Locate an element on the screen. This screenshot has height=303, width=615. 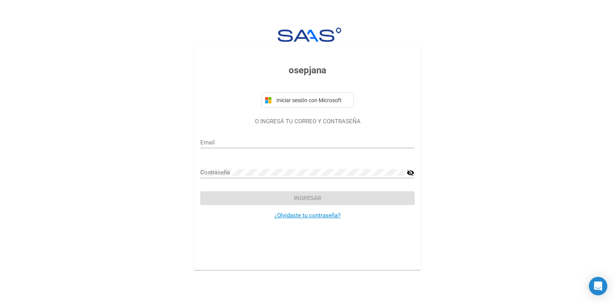
a: ¿Olvidaste tu contraseña? is located at coordinates (307, 216).